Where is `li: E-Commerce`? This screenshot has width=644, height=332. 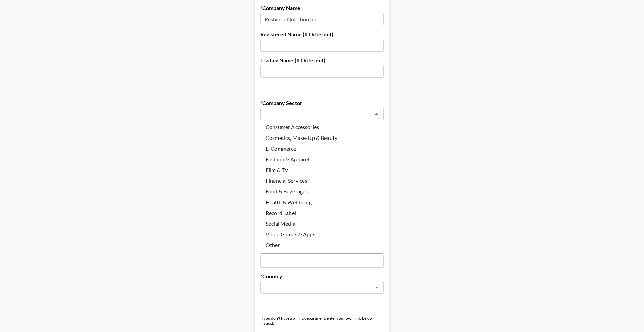 li: E-Commerce is located at coordinates (322, 148).